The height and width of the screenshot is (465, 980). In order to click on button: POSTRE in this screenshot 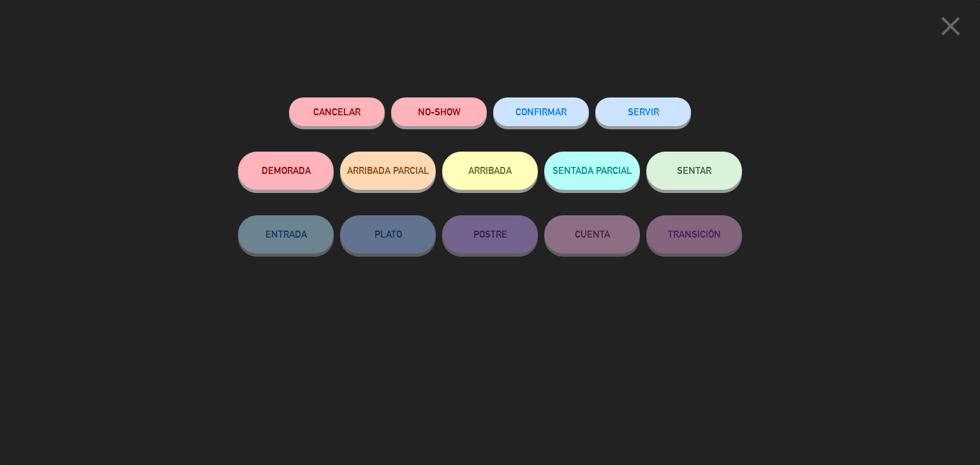, I will do `click(490, 235)`.